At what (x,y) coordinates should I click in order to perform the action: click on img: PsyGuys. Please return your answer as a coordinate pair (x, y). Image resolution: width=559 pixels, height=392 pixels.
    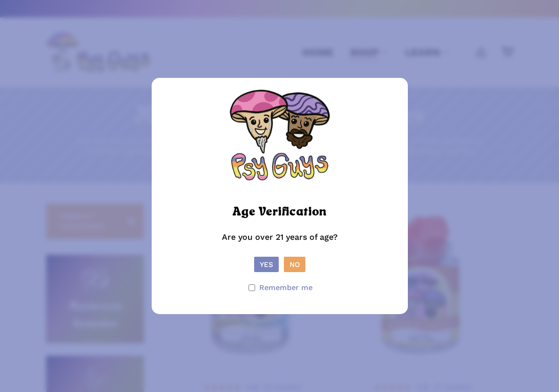
    Looking at the image, I should click on (280, 139).